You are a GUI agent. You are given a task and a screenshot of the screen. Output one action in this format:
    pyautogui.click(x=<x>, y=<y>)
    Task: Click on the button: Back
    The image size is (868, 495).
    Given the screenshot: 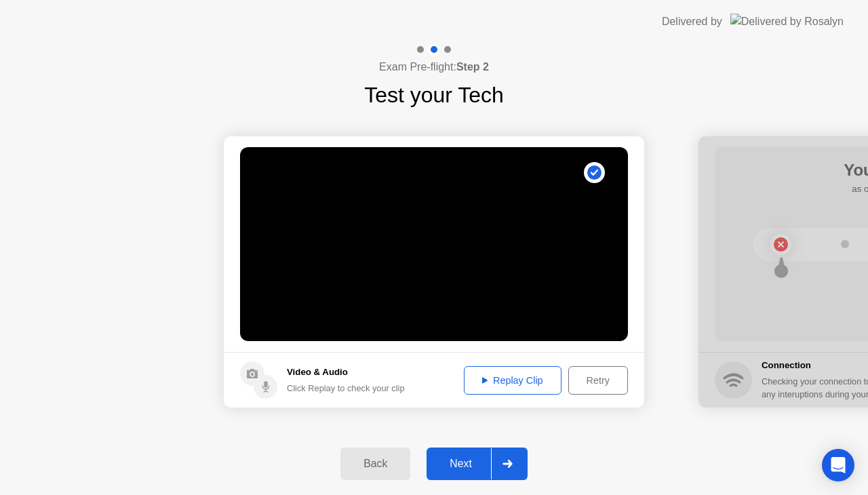 What is the action you would take?
    pyautogui.click(x=375, y=464)
    